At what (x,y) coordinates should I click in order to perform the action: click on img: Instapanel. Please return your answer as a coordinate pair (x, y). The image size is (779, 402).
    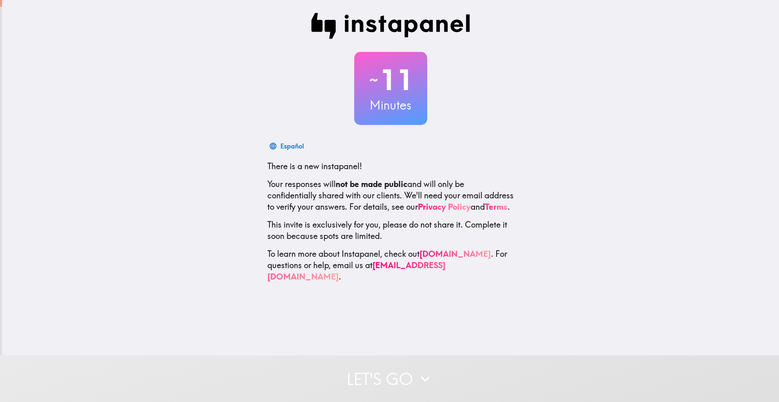
    Looking at the image, I should click on (391, 26).